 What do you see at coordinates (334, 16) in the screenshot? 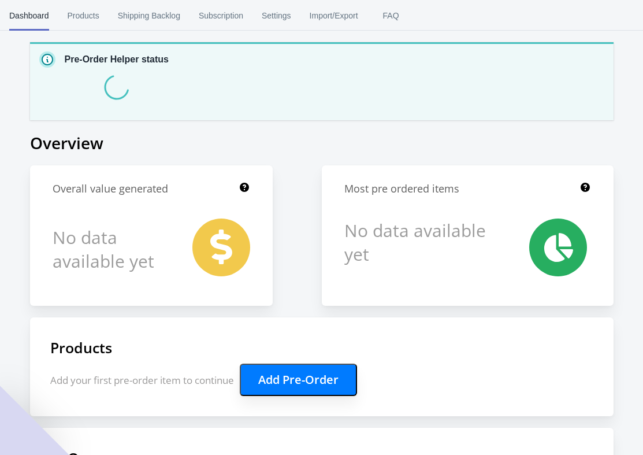
I see `span: Import/Export` at bounding box center [334, 16].